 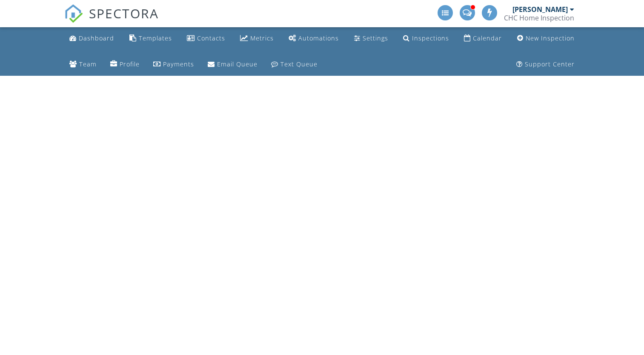 What do you see at coordinates (125, 64) in the screenshot?
I see `a: Company Profile` at bounding box center [125, 64].